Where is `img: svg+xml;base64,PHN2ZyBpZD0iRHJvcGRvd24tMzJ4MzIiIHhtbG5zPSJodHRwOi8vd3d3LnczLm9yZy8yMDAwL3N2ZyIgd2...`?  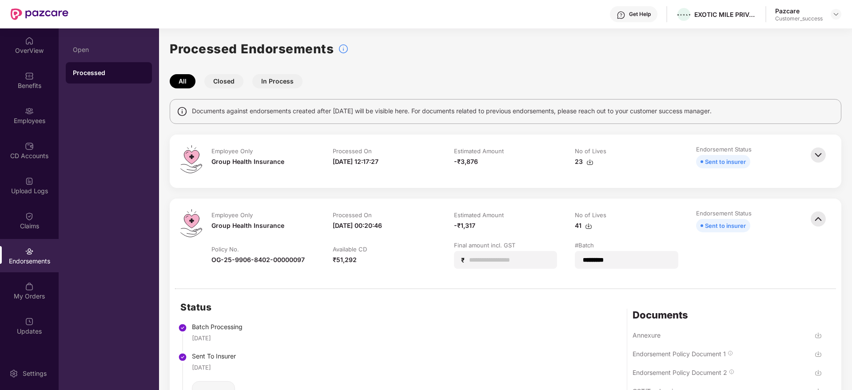
img: svg+xml;base64,PHN2ZyBpZD0iRHJvcGRvd24tMzJ4MzIiIHhtbG5zPSJodHRwOi8vd3d3LnczLm9yZy8yMDAwL3N2ZyIgd2... is located at coordinates (836, 14).